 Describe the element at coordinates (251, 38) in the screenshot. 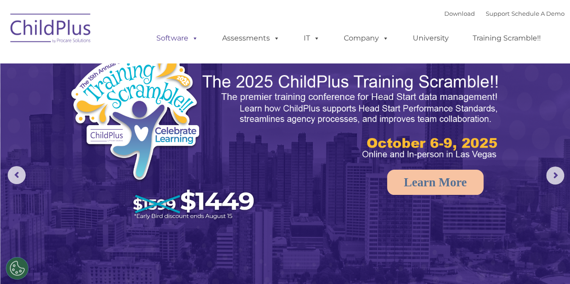

I see `a: Assessments` at that location.